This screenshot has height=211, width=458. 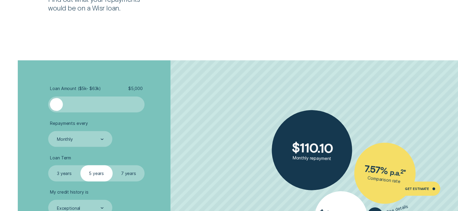 I want to click on span: My credit history is, so click(x=69, y=192).